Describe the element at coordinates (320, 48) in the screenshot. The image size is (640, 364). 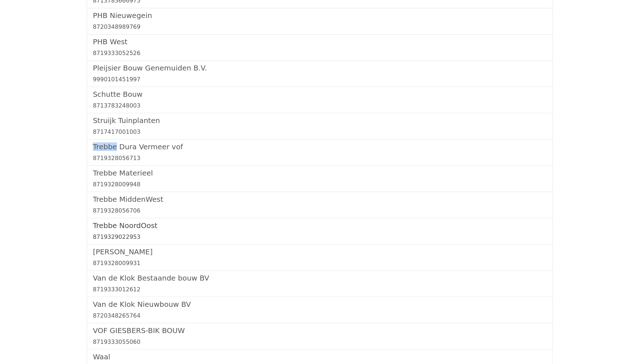
I see `a: PHB West8719333052526` at that location.